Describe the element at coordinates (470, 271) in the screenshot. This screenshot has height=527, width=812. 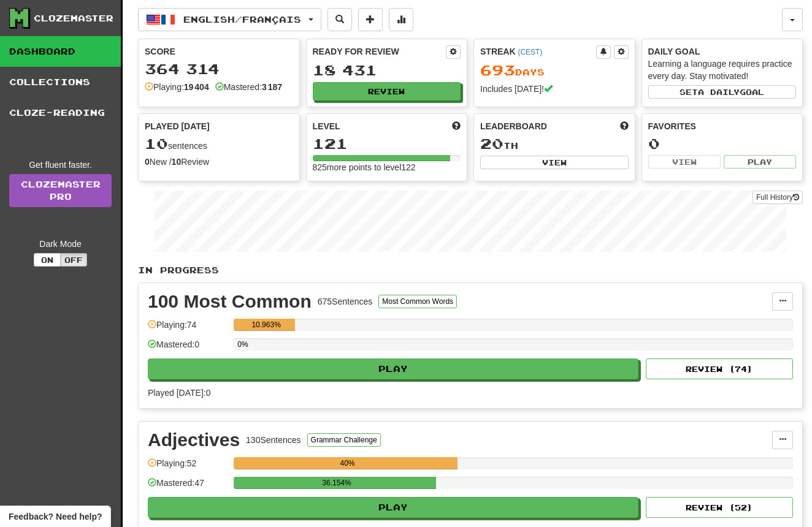
I see `p: In Progress` at that location.